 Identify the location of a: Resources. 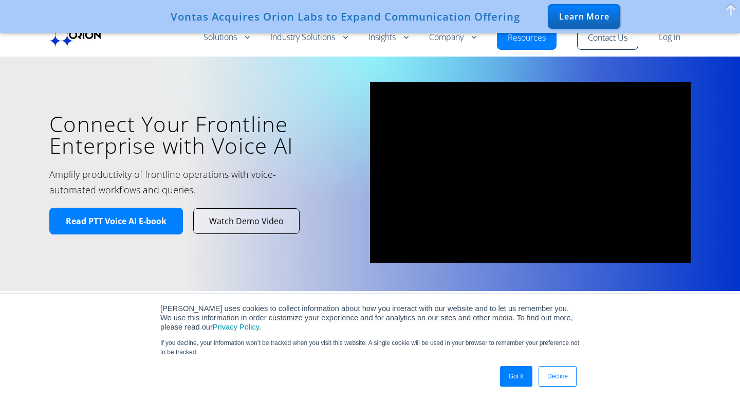
(527, 38).